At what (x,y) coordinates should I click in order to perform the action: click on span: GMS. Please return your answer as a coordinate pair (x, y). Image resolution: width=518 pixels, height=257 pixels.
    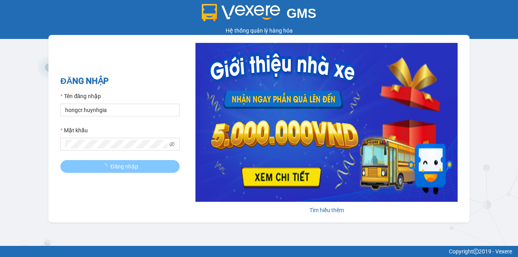
    Looking at the image, I should click on (301, 13).